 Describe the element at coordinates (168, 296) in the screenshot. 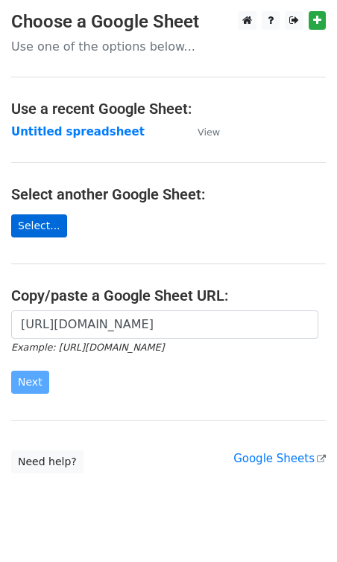

I see `h4: Copy/paste a Google Sheet URL:` at that location.